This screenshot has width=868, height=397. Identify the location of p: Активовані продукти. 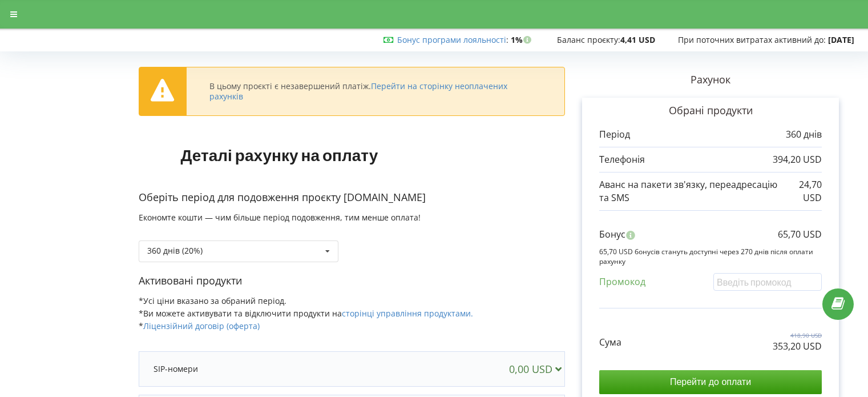
(352, 281).